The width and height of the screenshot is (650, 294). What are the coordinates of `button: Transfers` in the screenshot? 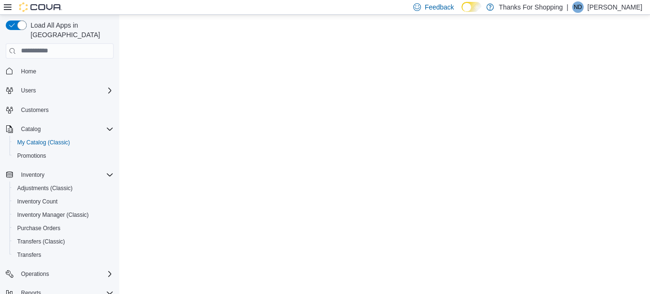 It's located at (63, 255).